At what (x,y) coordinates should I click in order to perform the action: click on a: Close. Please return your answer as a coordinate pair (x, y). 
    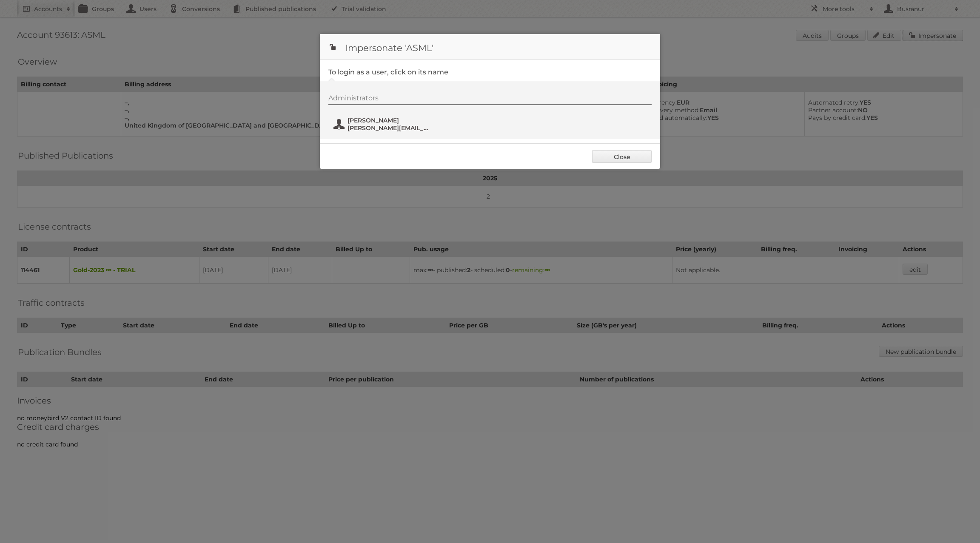
    Looking at the image, I should click on (622, 156).